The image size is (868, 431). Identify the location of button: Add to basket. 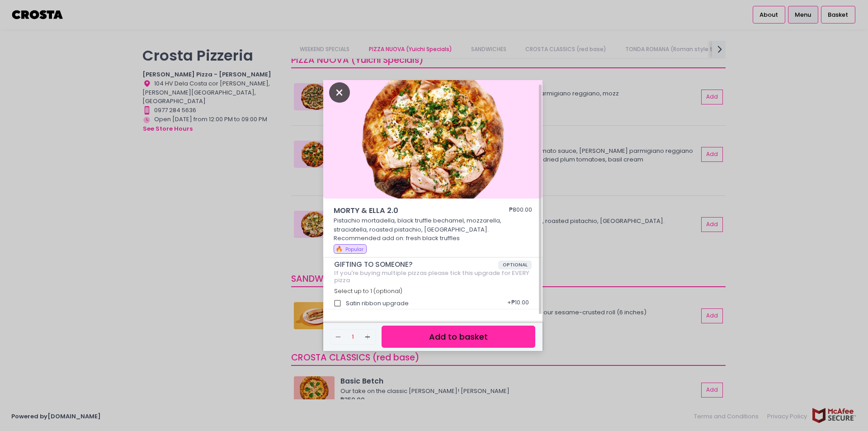
(458, 337).